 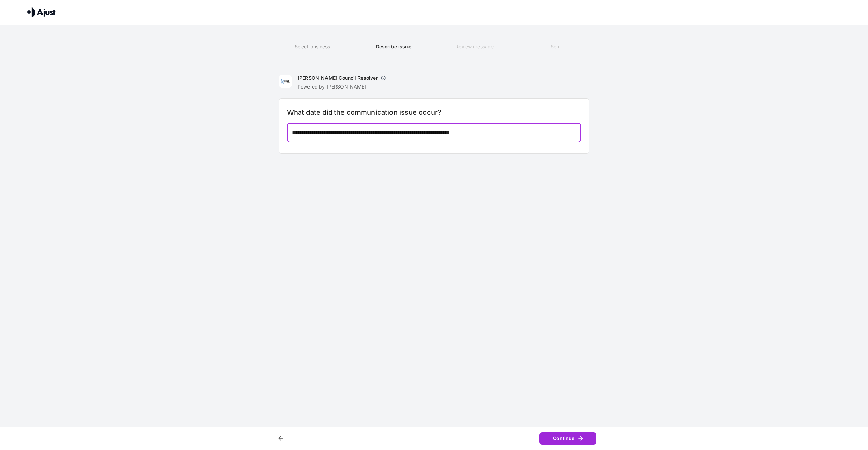 I want to click on h6: Describe issue, so click(x=394, y=46).